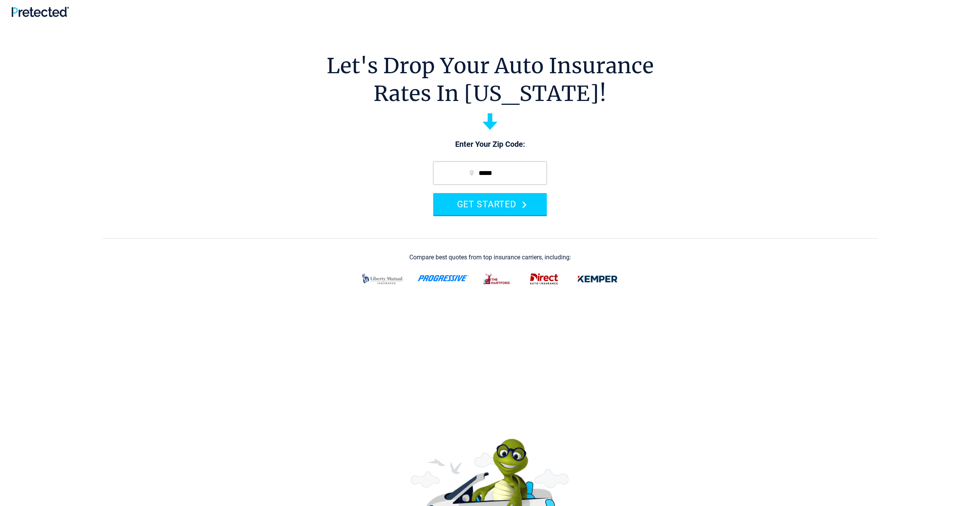 The width and height of the screenshot is (980, 506). Describe the element at coordinates (497, 279) in the screenshot. I see `img: thehartford` at that location.